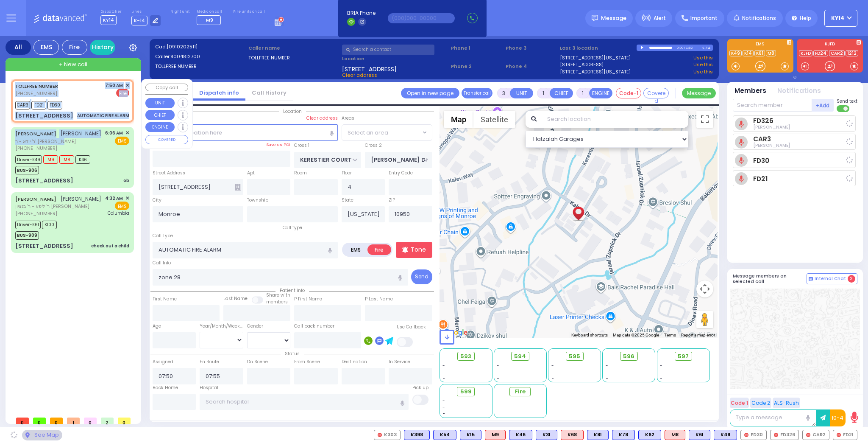 The width and height of the screenshot is (868, 443). Describe the element at coordinates (466, 391) in the screenshot. I see `span: 599` at that location.